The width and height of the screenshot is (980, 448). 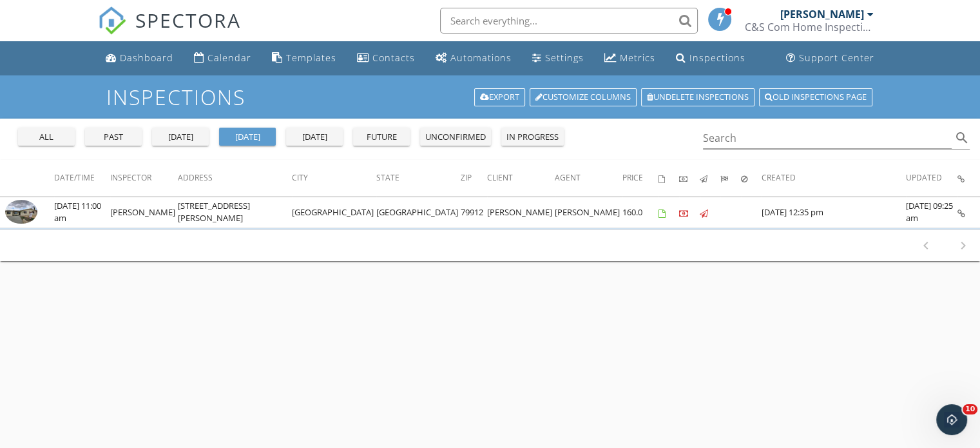 What do you see at coordinates (499, 97) in the screenshot?
I see `a: Export` at bounding box center [499, 97].